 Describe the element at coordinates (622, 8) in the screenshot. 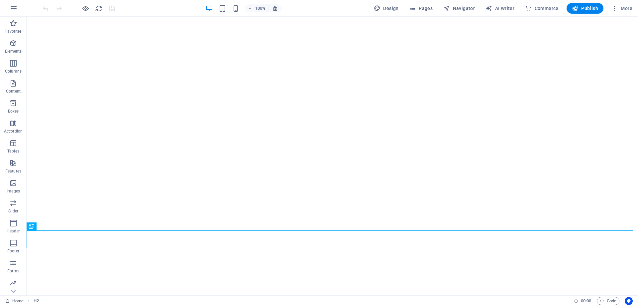

I see `span: More` at that location.